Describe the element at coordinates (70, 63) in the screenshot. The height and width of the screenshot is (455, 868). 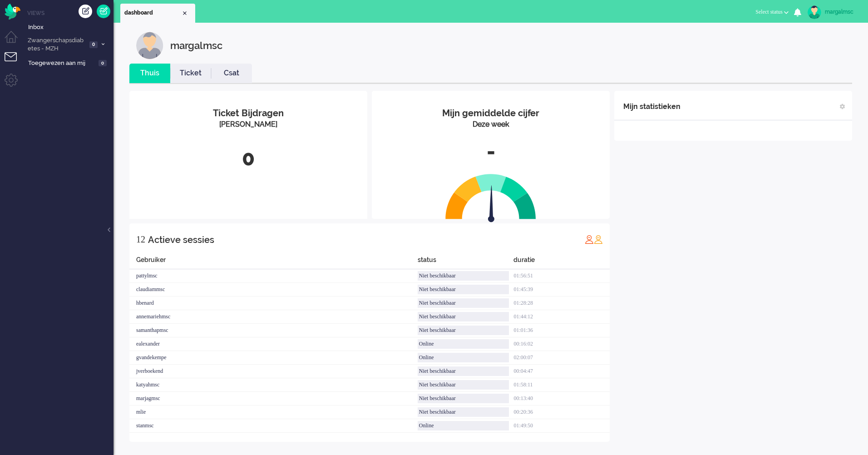
I see `a: Toegewezen aan mij 0` at that location.